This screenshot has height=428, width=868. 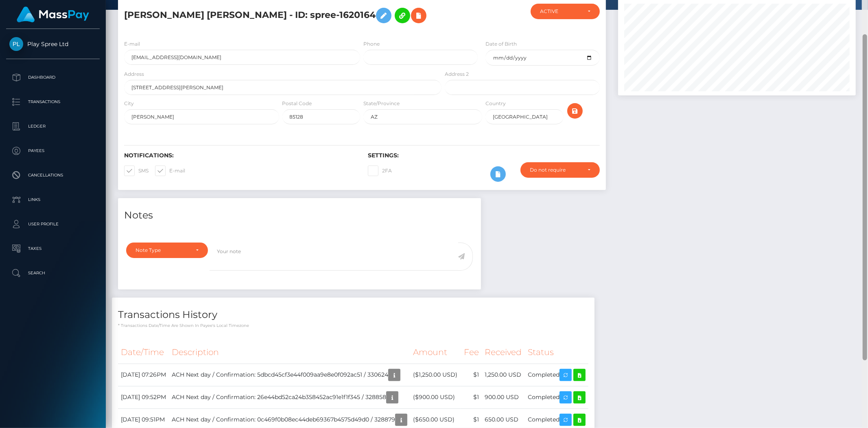 I want to click on button: Do not require, so click(x=560, y=170).